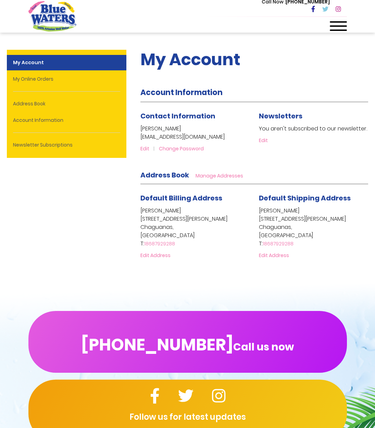 This screenshot has width=375, height=428. Describe the element at coordinates (67, 104) in the screenshot. I see `a: Address Book` at that location.